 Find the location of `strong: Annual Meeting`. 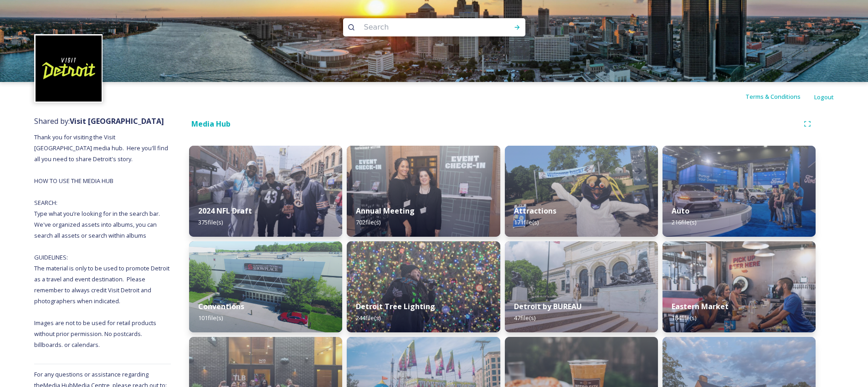

strong: Annual Meeting is located at coordinates (384, 211).